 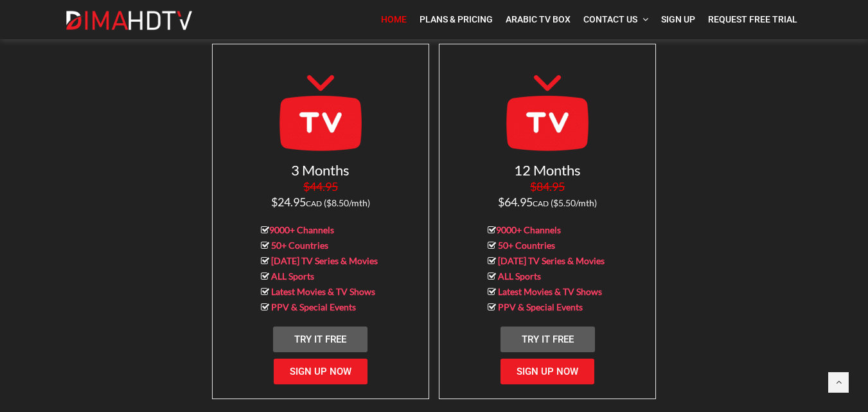 I want to click on a: 3 Months $44.95$24.95CAD ($8.50/mth), so click(x=321, y=187).